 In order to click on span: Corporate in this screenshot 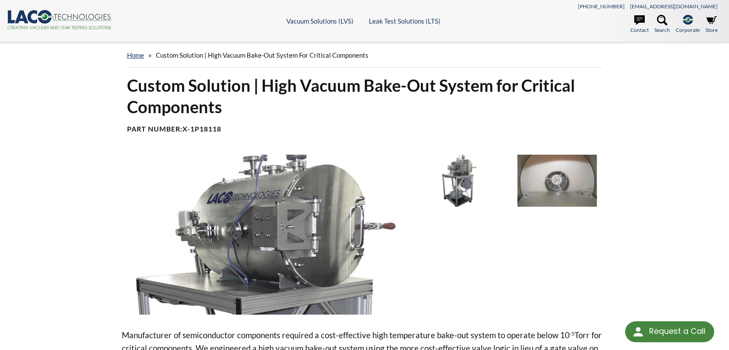, I will do `click(688, 30)`.